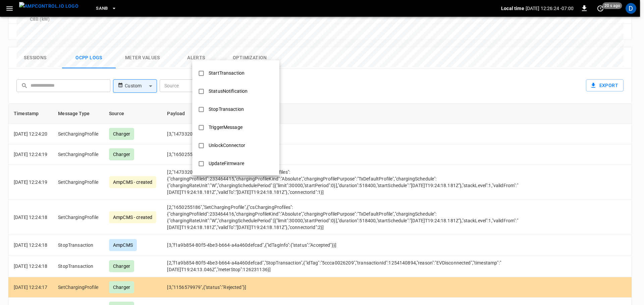 The height and width of the screenshot is (305, 644). Describe the element at coordinates (226, 109) in the screenshot. I see `div: StopTransaction` at that location.